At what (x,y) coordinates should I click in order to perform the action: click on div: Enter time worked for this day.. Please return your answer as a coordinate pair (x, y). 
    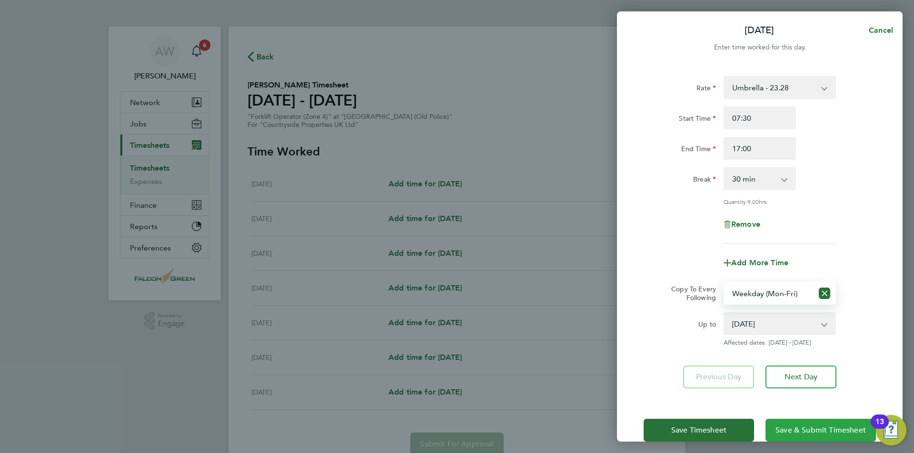
    Looking at the image, I should click on (759, 48).